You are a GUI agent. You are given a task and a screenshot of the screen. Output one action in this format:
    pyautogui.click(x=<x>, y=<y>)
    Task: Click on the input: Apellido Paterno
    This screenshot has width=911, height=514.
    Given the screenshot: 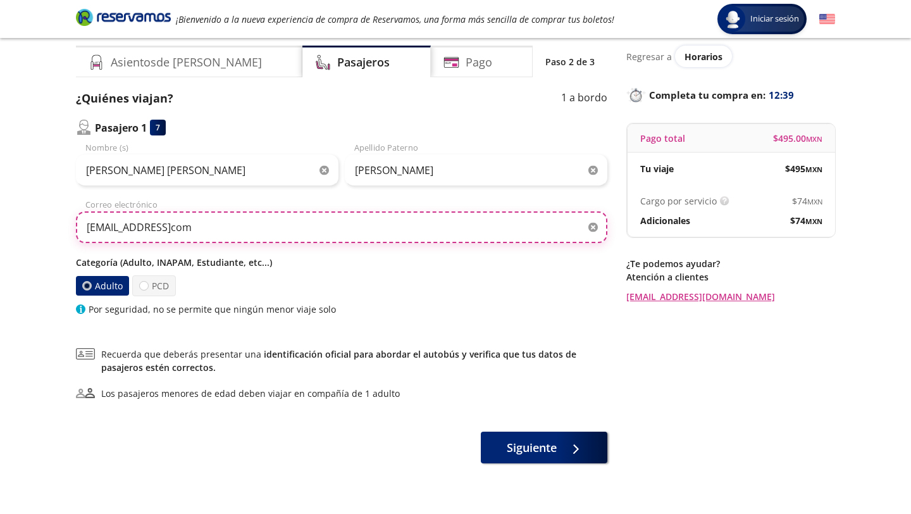 What is the action you would take?
    pyautogui.click(x=476, y=170)
    